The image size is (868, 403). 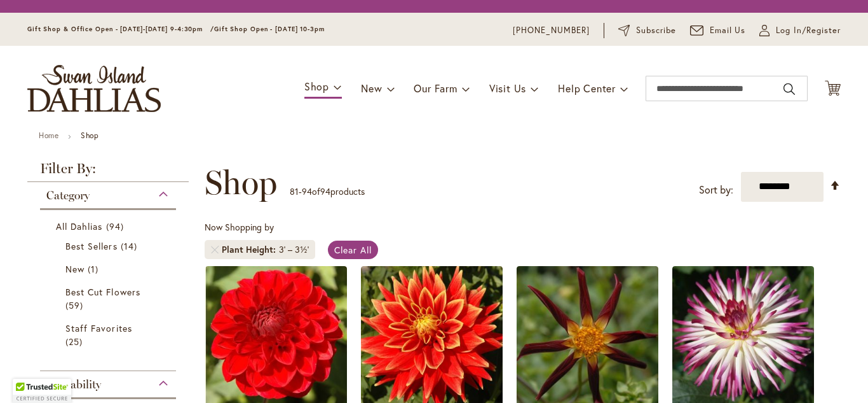 What do you see at coordinates (718, 30) in the screenshot?
I see `a: Email Us` at bounding box center [718, 30].